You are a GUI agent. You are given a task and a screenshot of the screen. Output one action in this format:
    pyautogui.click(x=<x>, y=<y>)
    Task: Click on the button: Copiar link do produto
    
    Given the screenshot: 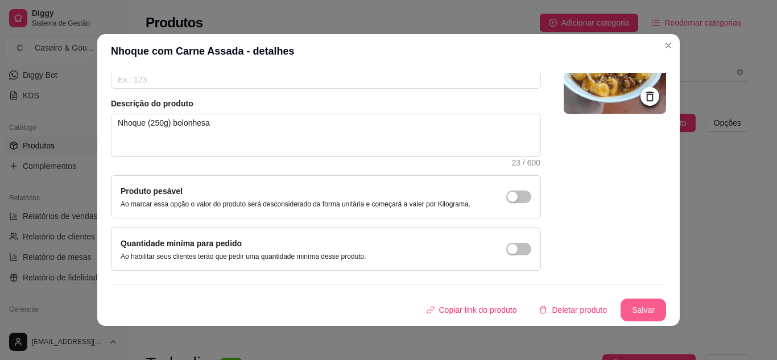 What is the action you would take?
    pyautogui.click(x=472, y=310)
    